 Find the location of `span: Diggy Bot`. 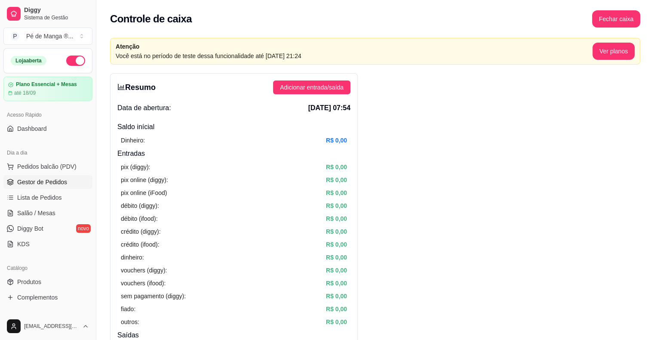

span: Diggy Bot is located at coordinates (30, 228).